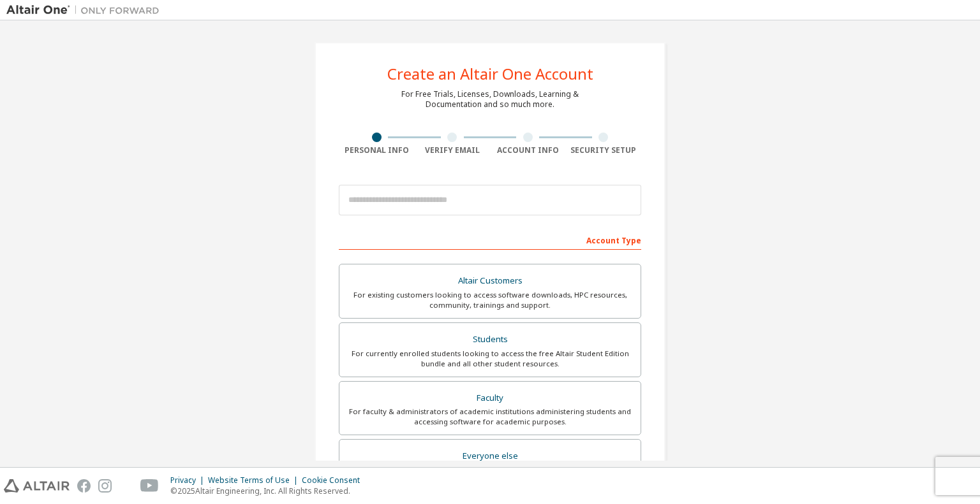  What do you see at coordinates (490, 417) in the screenshot?
I see `div: For faculty & administrators of academic institutions administering students and accessing softwa...` at bounding box center [490, 417].